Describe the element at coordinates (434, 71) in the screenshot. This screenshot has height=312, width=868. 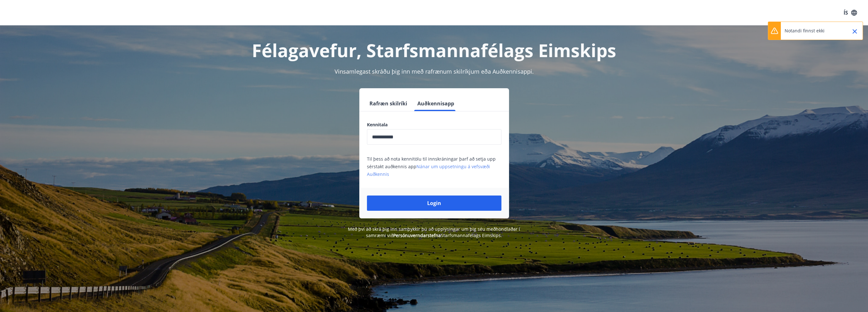
I see `span: Vinsamlegast skráðu þig inn með rafrænum skilríkjum eða Auðkennisappi.` at that location.